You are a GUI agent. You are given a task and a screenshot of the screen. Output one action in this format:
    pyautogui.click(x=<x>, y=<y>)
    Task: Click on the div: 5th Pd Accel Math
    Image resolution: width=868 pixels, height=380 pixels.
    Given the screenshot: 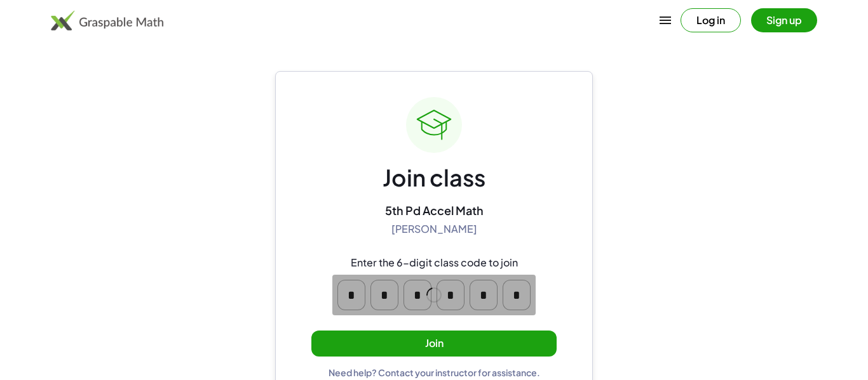 What is the action you would take?
    pyautogui.click(x=434, y=210)
    